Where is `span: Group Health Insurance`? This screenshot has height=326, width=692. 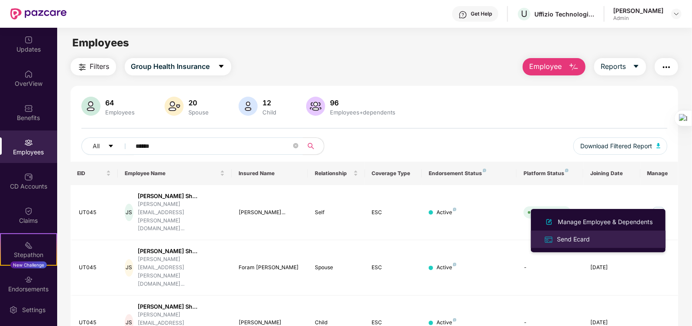 span: Group Health Insurance is located at coordinates (171, 66).